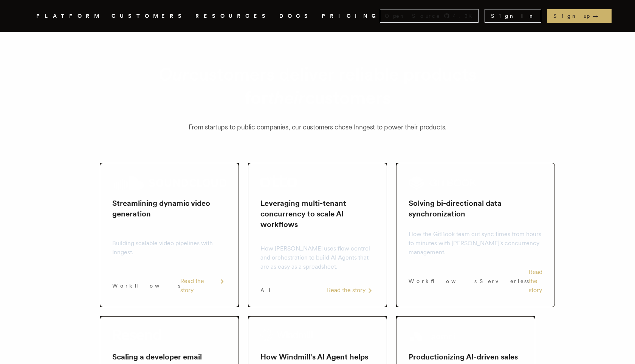  I want to click on a: CUSTOMERS, so click(149, 16).